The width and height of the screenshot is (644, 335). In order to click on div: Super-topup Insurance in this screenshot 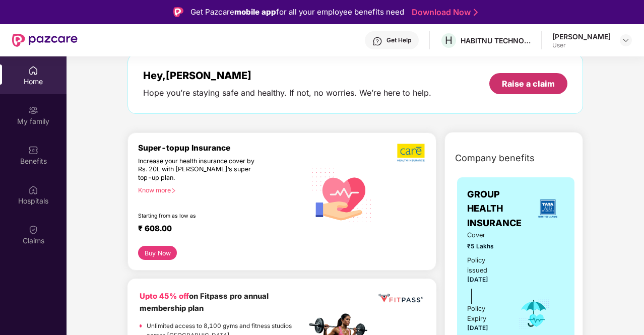, I will do `click(222, 148)`.